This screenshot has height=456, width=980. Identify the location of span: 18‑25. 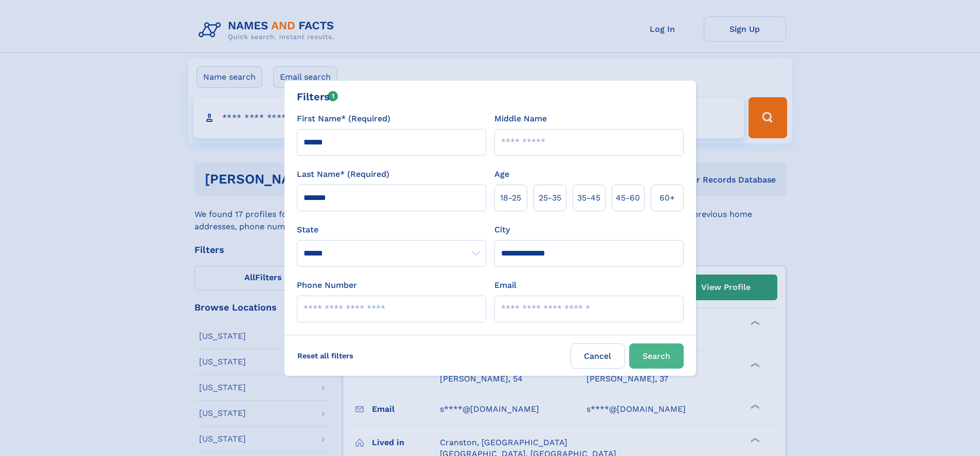
(510, 198).